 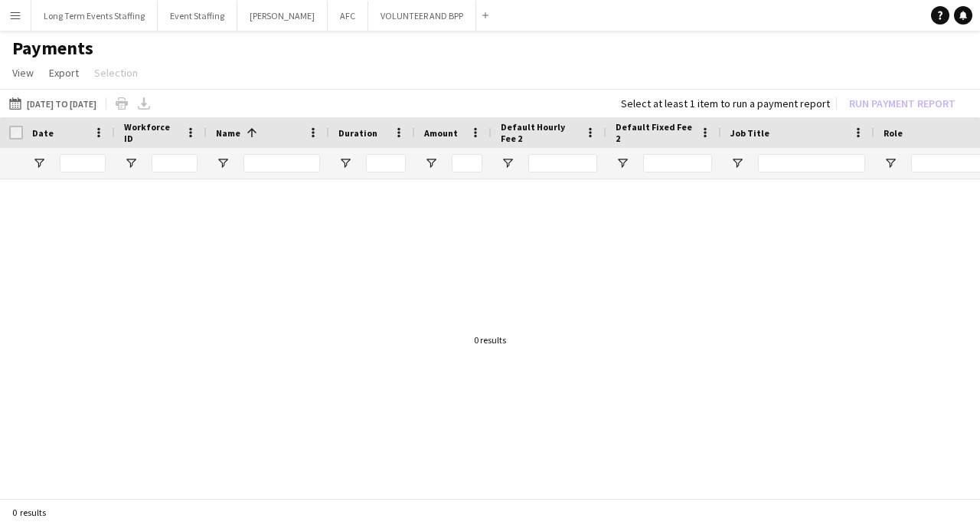 I want to click on button: AFC, so click(x=347, y=15).